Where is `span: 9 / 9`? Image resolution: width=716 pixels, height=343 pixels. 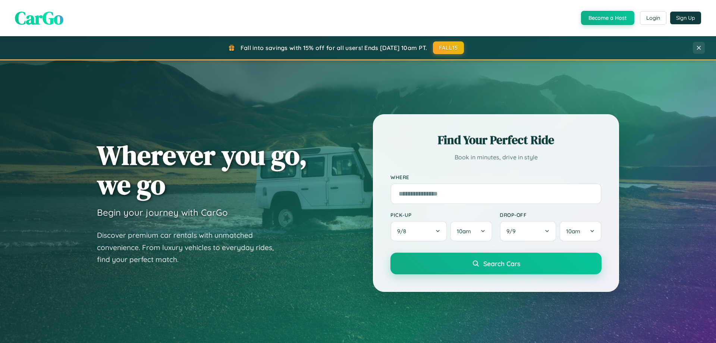
span: 9 / 9 is located at coordinates (513, 231).